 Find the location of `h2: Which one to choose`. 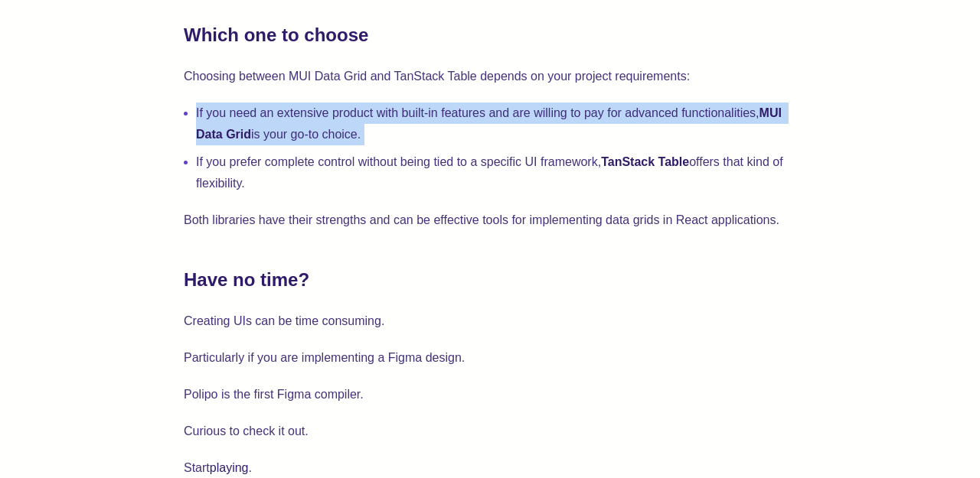

h2: Which one to choose is located at coordinates (490, 35).